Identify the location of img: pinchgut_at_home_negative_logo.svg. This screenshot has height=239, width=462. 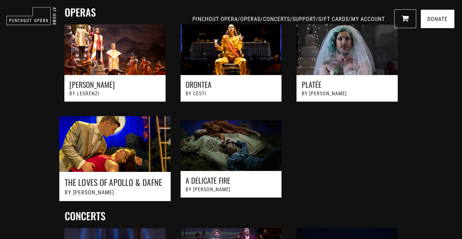
(31, 16).